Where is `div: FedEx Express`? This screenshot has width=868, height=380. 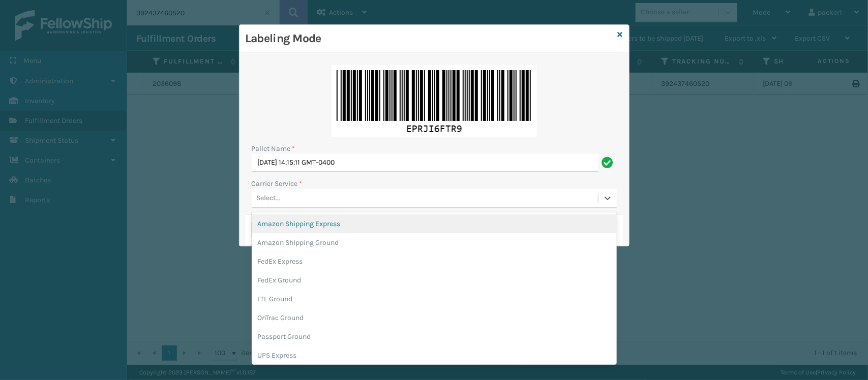
div: FedEx Express is located at coordinates (435, 261).